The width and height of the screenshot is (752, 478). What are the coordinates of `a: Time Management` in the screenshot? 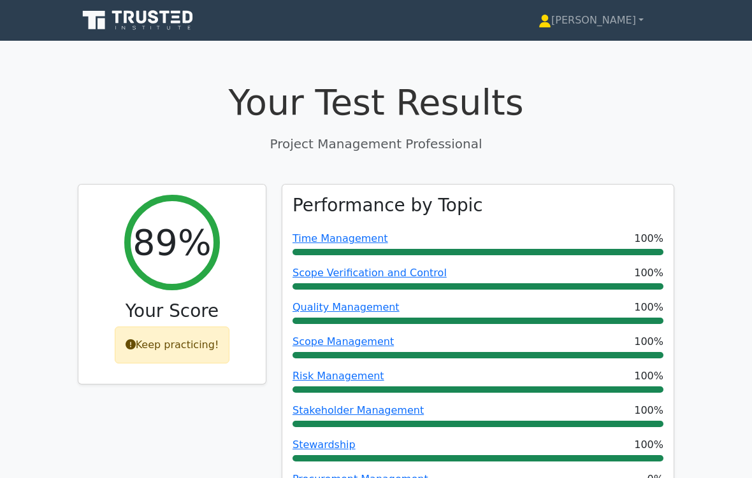 It's located at (340, 238).